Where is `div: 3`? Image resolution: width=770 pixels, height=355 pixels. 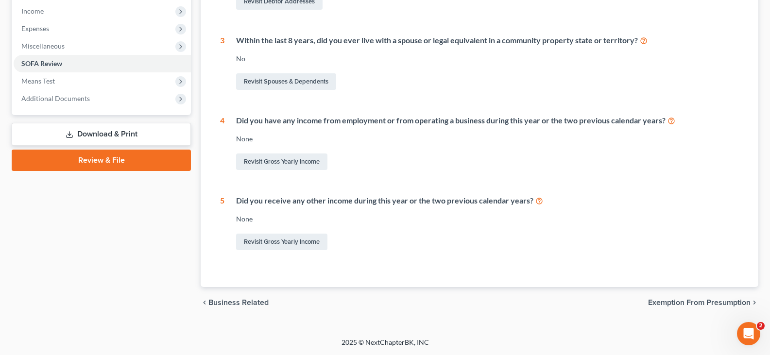 div: 3 is located at coordinates (222, 63).